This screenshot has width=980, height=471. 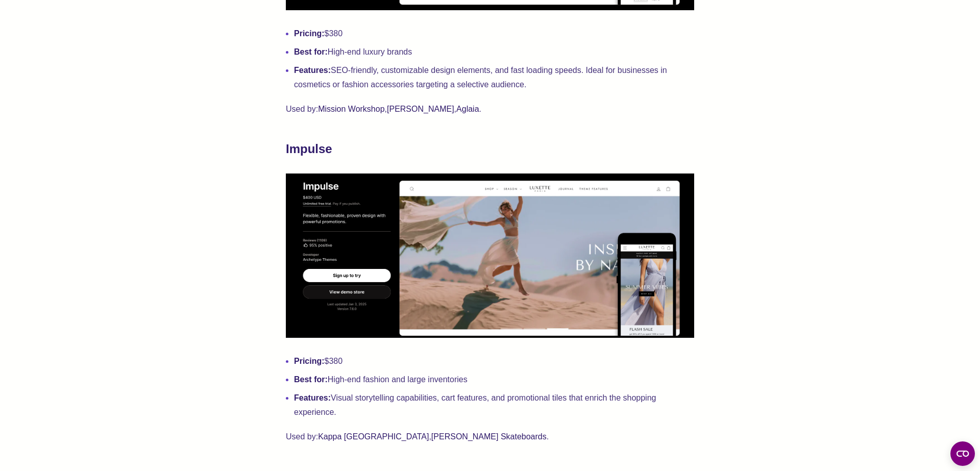 I want to click on button: Open CMP widget, so click(x=962, y=453).